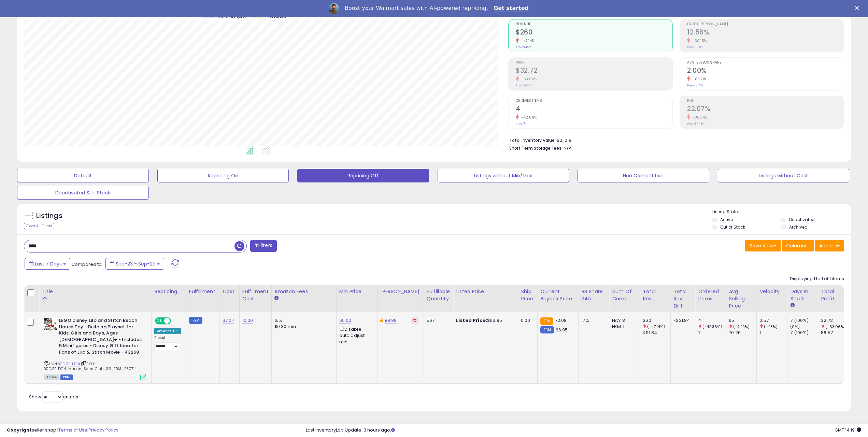 The width and height of the screenshot is (868, 437). What do you see at coordinates (87, 264) in the screenshot?
I see `span: Compared to:` at bounding box center [87, 264].